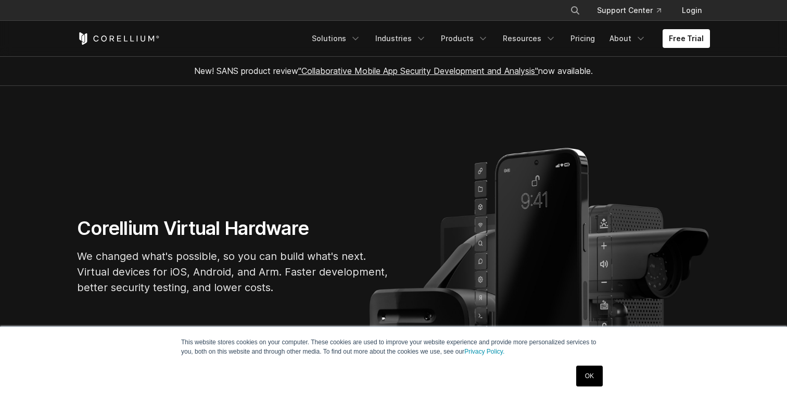 This screenshot has height=400, width=787. What do you see at coordinates (629, 10) in the screenshot?
I see `a: Support Center` at bounding box center [629, 10].